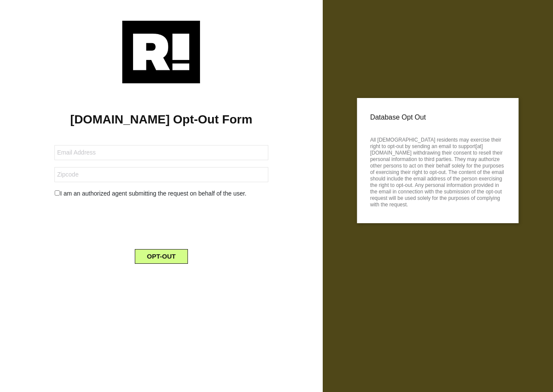 The height and width of the screenshot is (392, 553). I want to click on button: OPT-OUT, so click(161, 256).